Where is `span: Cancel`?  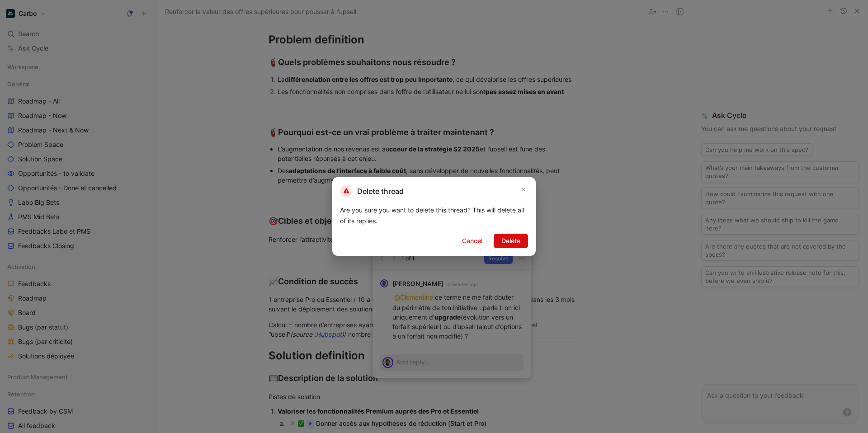
span: Cancel is located at coordinates (472, 241).